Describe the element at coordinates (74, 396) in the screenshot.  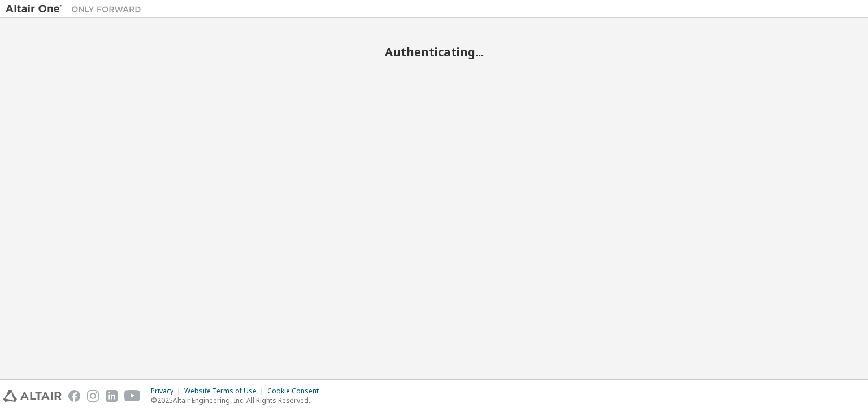
I see `img: facebook.svg` at that location.